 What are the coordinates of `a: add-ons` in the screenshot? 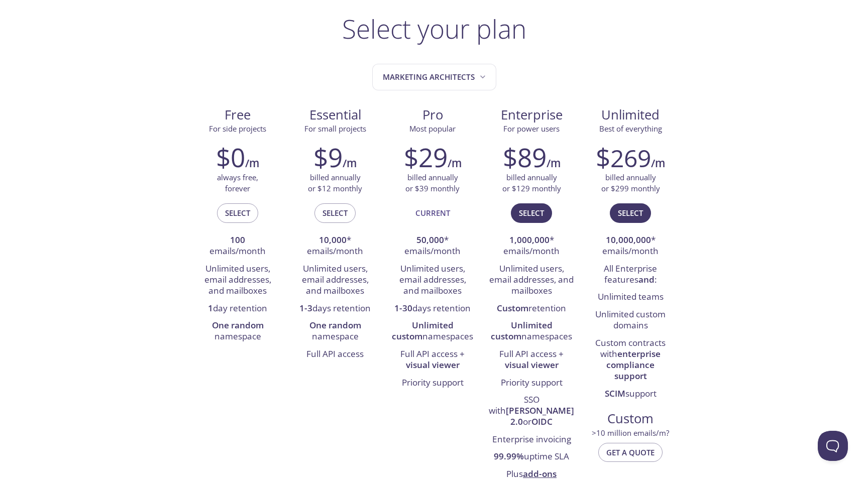 It's located at (539, 474).